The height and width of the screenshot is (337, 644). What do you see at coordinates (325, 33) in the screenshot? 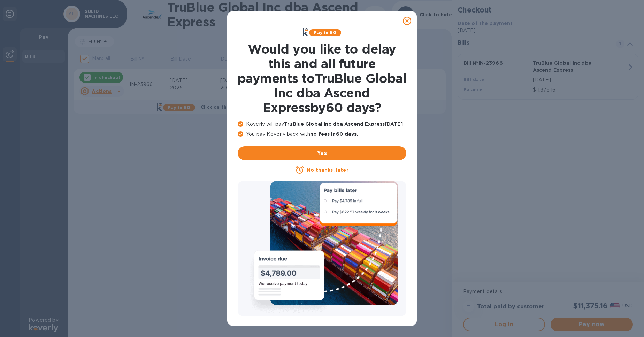
I see `b: Pay in 60` at bounding box center [325, 33].